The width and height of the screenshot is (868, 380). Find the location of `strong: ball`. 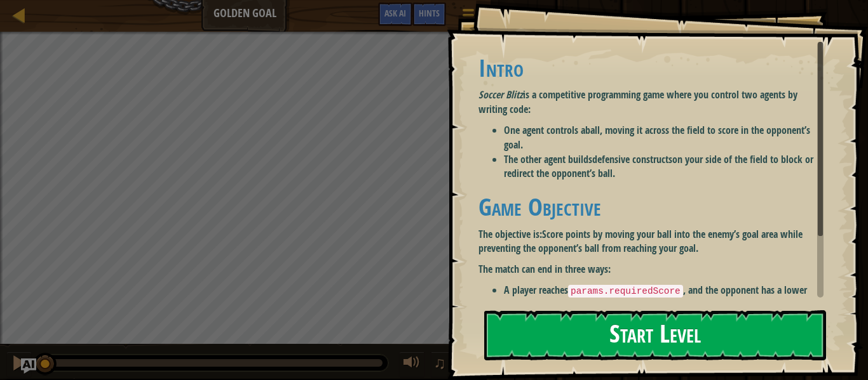

strong: ball is located at coordinates (592, 130).